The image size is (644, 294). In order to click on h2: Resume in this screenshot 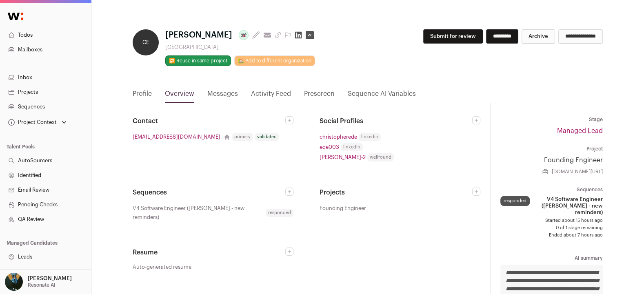, I will do `click(209, 253)`.